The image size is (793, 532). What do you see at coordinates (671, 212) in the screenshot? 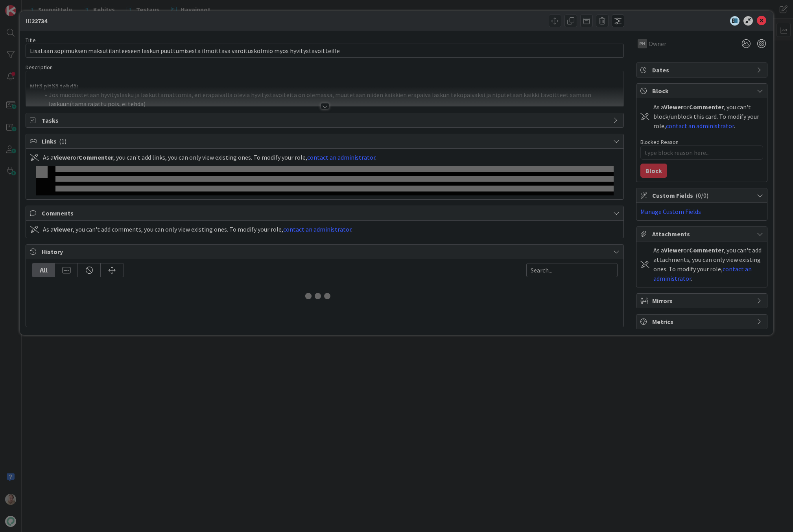
I see `a: Manage Custom Fields` at bounding box center [671, 212].